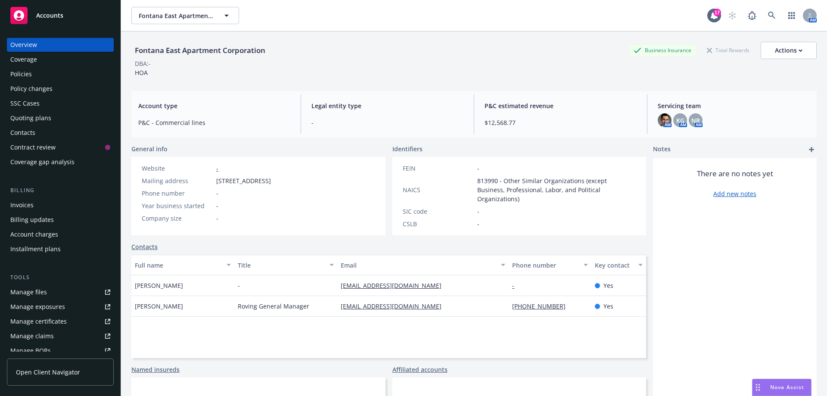 The image size is (827, 396). I want to click on span: Notes, so click(662, 150).